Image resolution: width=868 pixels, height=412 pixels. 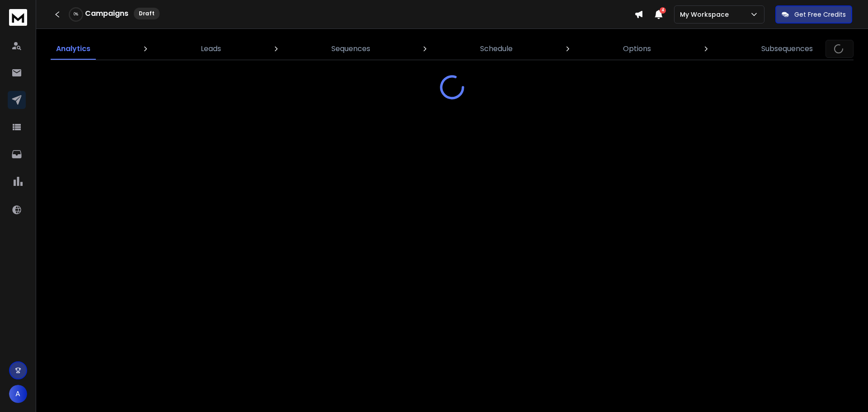 What do you see at coordinates (813, 14) in the screenshot?
I see `button: Get Free Credits` at bounding box center [813, 14].